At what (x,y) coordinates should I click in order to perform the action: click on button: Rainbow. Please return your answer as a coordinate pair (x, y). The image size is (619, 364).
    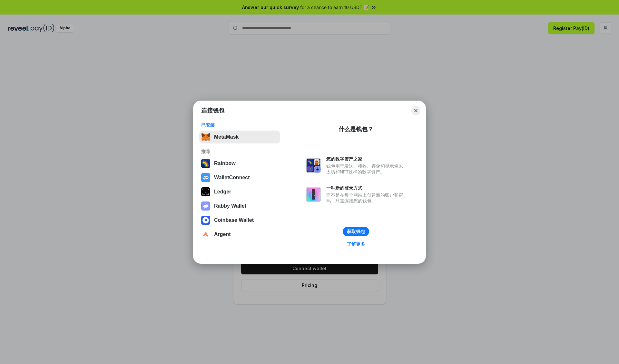
    Looking at the image, I should click on (239, 164).